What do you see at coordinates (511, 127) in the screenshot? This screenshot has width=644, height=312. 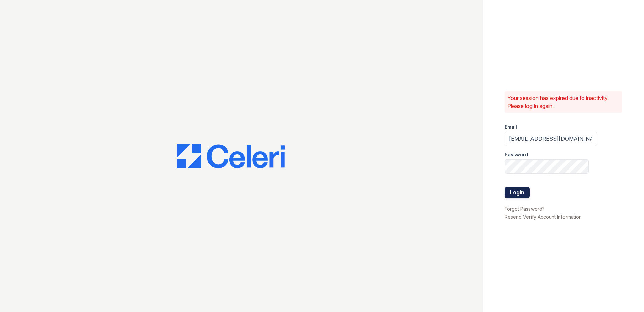 I see `label: Email` at bounding box center [511, 127].